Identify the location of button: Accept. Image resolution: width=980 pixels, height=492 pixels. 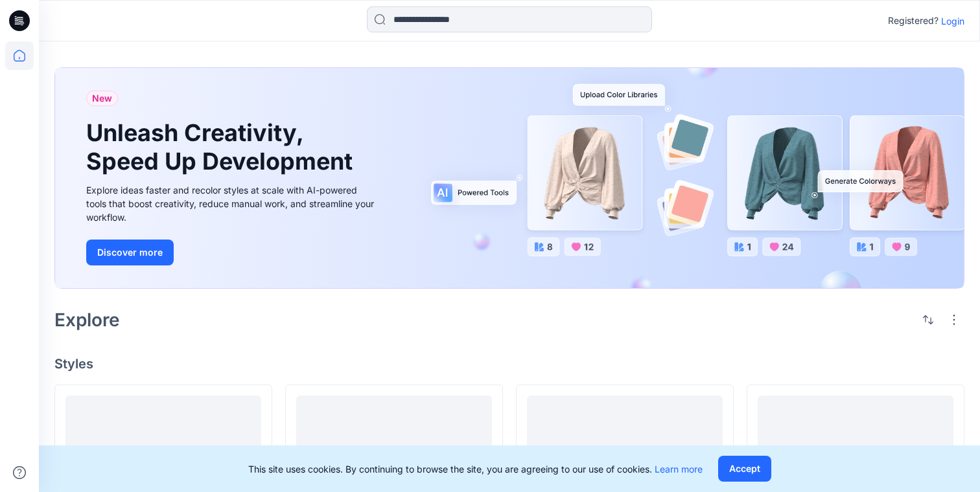
(745, 469).